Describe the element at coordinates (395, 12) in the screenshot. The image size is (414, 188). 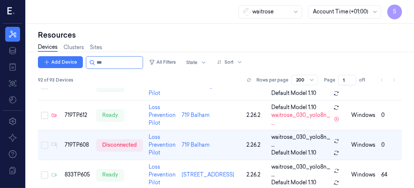
I see `span: S` at that location.